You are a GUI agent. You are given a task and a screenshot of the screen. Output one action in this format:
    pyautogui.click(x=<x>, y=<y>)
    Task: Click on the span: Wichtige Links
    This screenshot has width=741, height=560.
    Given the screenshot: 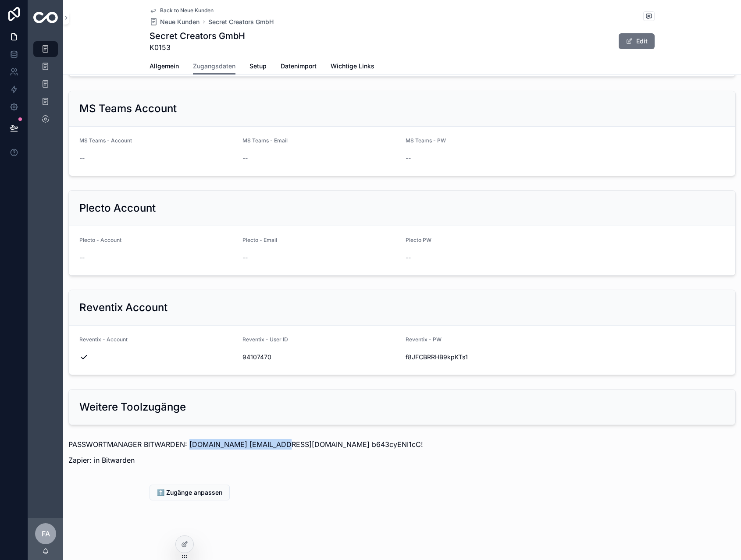 What is the action you would take?
    pyautogui.click(x=353, y=66)
    